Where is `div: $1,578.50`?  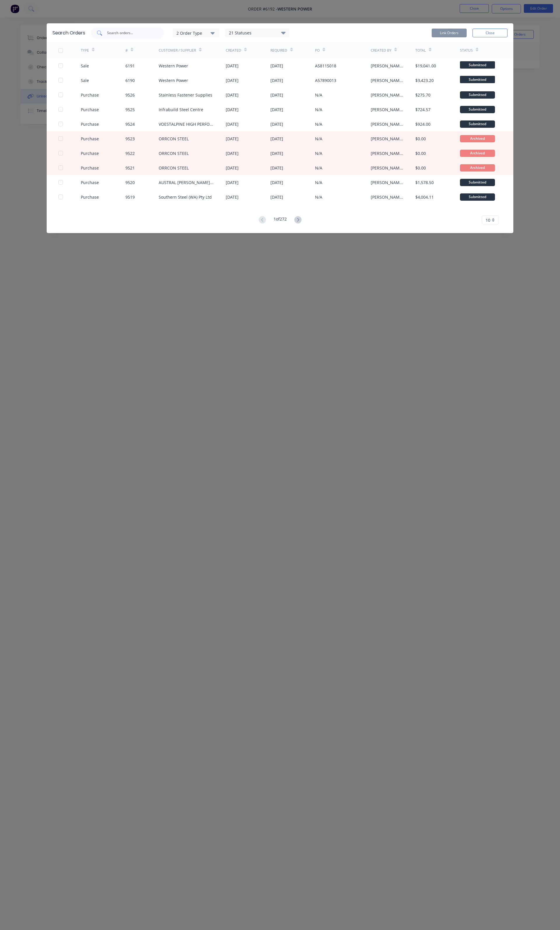
div: $1,578.50 is located at coordinates (424, 182).